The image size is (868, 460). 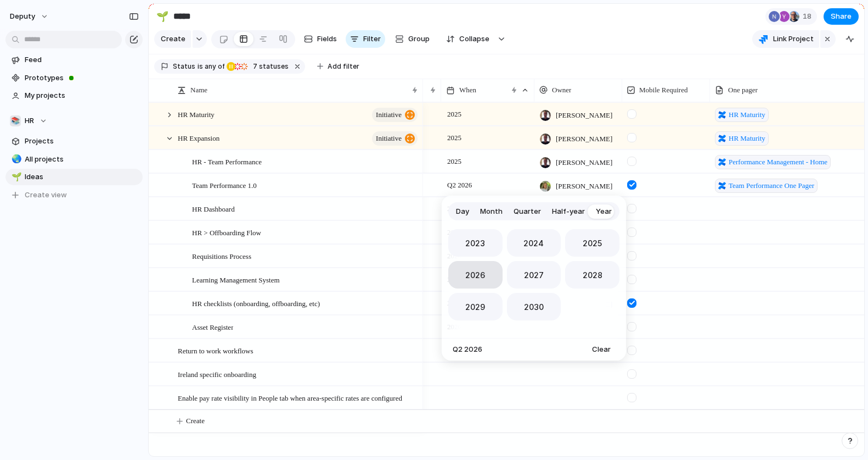 I want to click on button: Quarter, so click(x=527, y=212).